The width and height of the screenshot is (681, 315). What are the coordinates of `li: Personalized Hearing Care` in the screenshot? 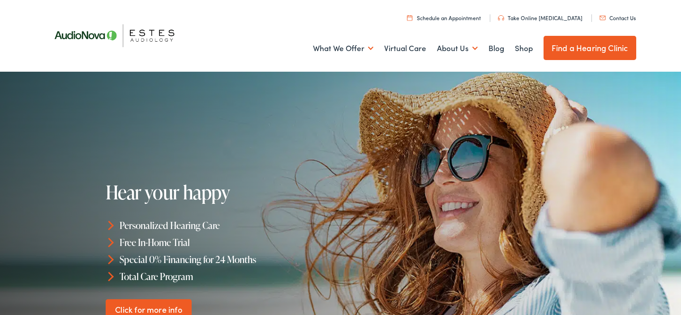 It's located at (225, 225).